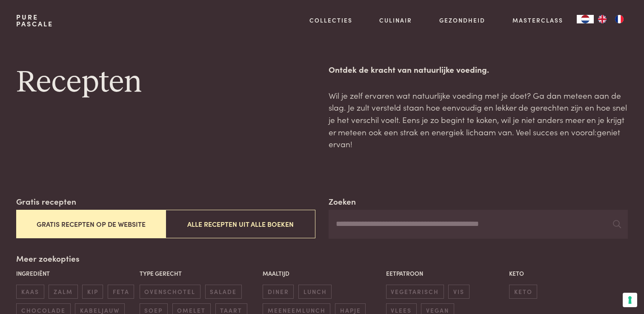 This screenshot has width=644, height=314. What do you see at coordinates (342, 201) in the screenshot?
I see `label: Zoeken` at bounding box center [342, 201].